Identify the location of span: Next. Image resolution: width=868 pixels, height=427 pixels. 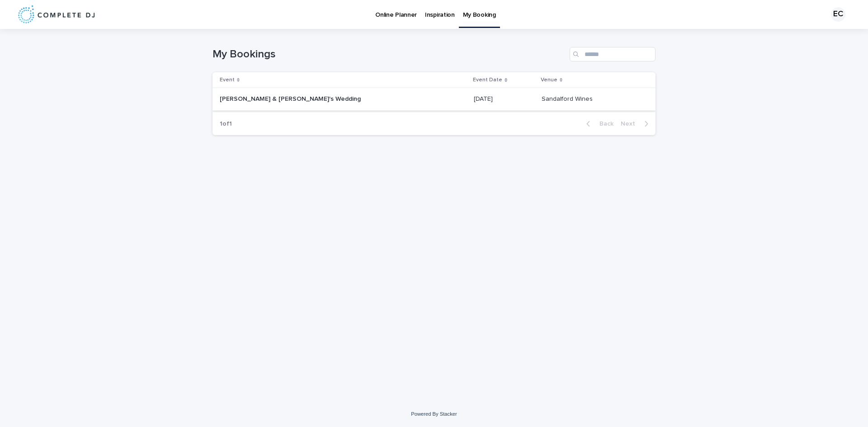
(631, 124).